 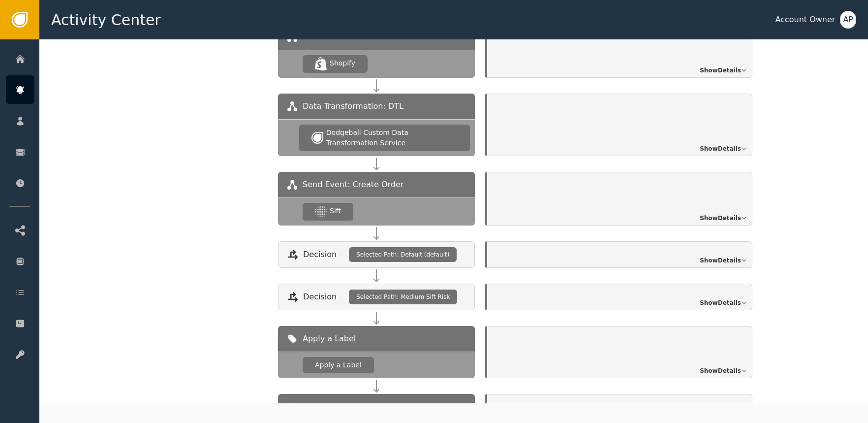 I want to click on div: Account Owner, so click(x=805, y=20).